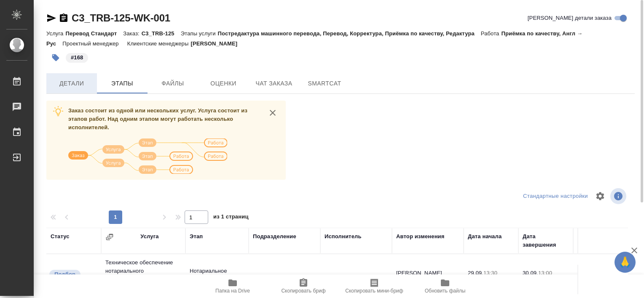 Image resolution: width=644 pixels, height=298 pixels. What do you see at coordinates (196, 236) in the screenshot?
I see `div: Этап` at bounding box center [196, 236].